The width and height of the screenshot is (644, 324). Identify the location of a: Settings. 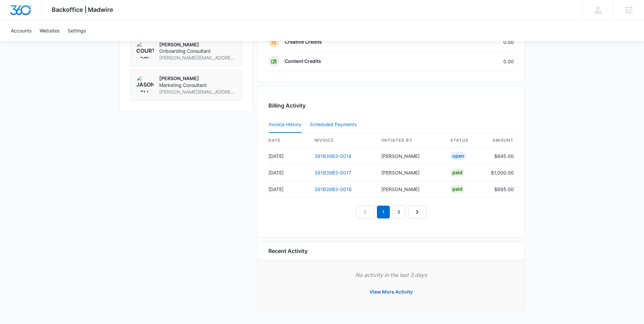
(77, 31).